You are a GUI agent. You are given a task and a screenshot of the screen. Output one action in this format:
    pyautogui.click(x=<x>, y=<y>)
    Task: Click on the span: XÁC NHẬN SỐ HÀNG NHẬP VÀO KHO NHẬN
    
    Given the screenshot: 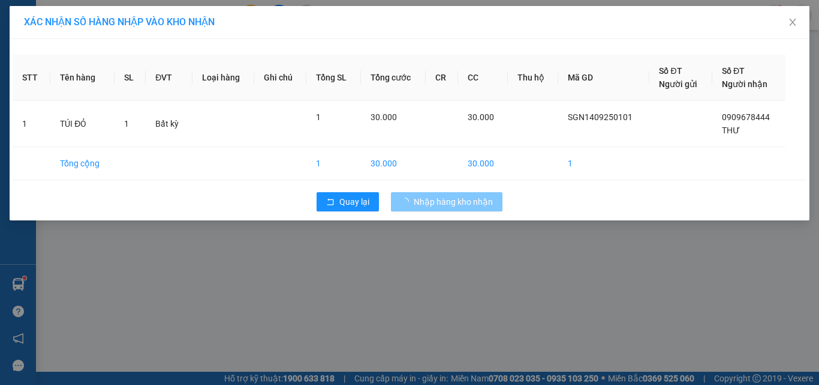 What is the action you would take?
    pyautogui.click(x=119, y=22)
    